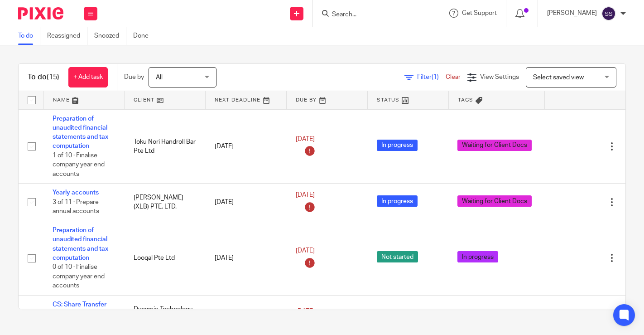  Describe the element at coordinates (431, 77) in the screenshot. I see `span: Filter` at that location.